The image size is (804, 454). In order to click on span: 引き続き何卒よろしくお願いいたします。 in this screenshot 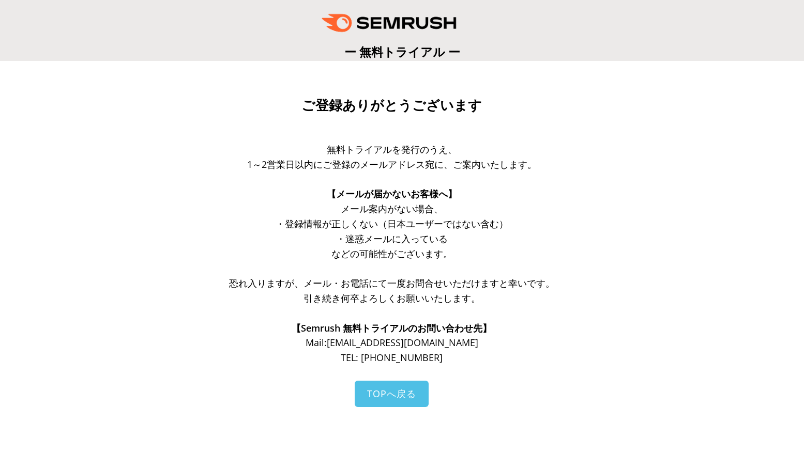, I will do `click(392, 298)`.